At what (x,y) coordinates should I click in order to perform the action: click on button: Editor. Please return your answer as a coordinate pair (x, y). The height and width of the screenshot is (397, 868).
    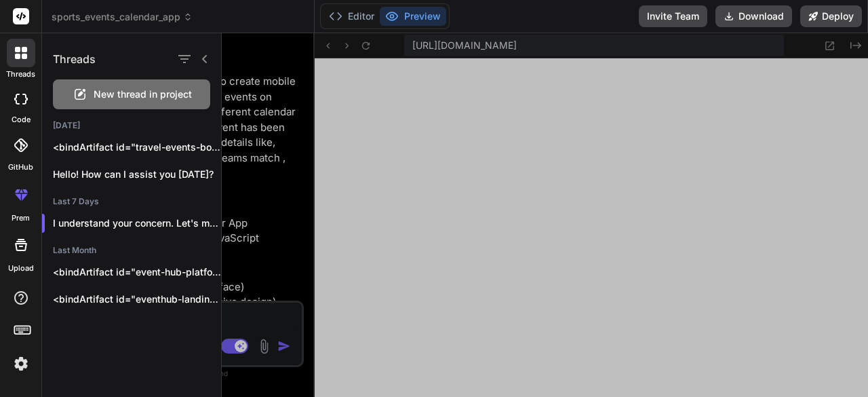
    Looking at the image, I should click on (351, 17).